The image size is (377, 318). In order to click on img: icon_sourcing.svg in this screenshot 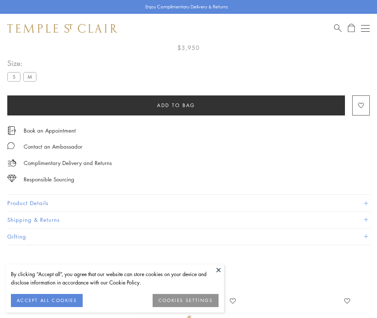, I will do `click(12, 179)`.